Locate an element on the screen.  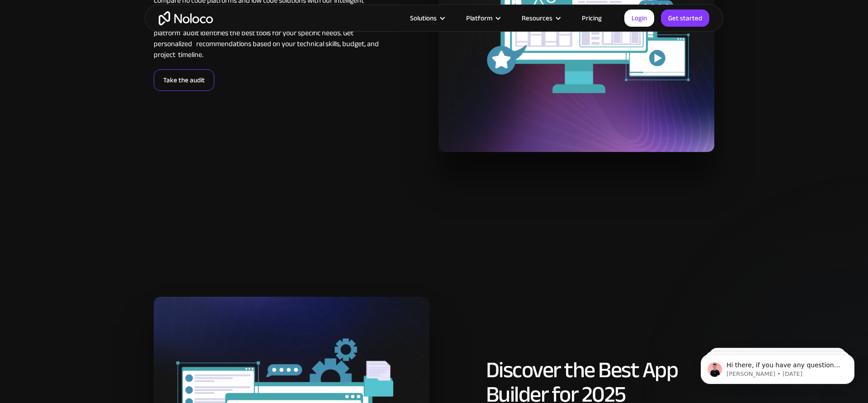
a: Take the audit is located at coordinates (184, 80).